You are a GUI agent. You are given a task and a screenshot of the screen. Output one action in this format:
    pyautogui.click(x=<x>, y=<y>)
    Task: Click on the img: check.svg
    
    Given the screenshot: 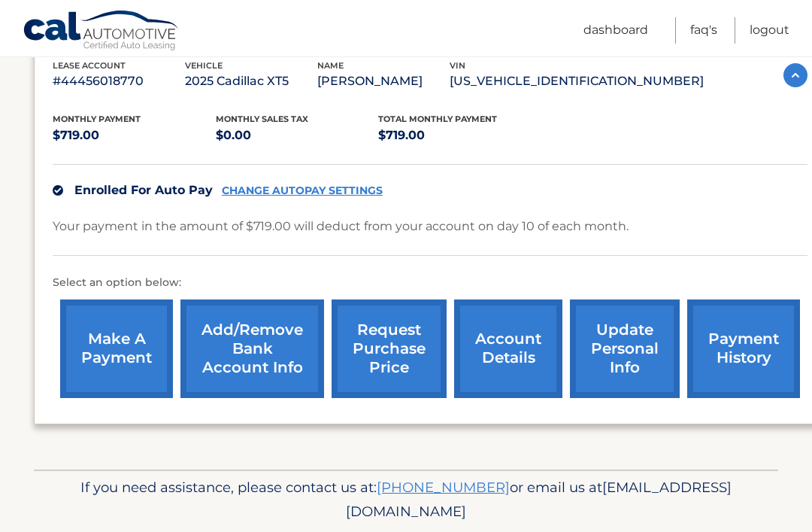 What is the action you would take?
    pyautogui.click(x=58, y=190)
    